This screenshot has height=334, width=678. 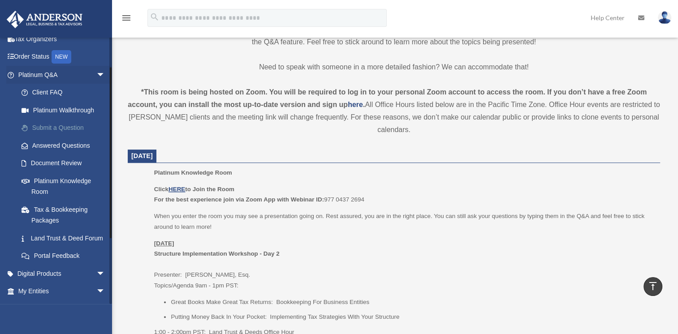 What do you see at coordinates (355, 104) in the screenshot?
I see `a: here` at bounding box center [355, 104].